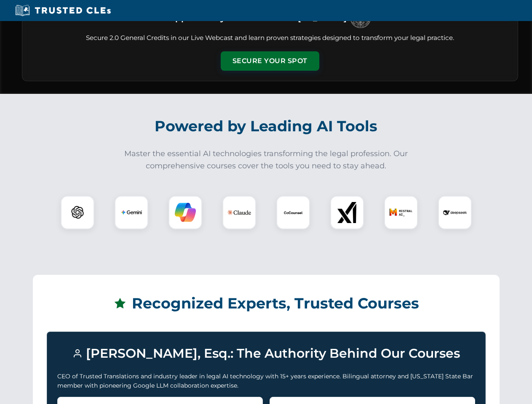 The width and height of the screenshot is (532, 404). Describe the element at coordinates (185, 213) in the screenshot. I see `img: Copilot Logo` at that location.